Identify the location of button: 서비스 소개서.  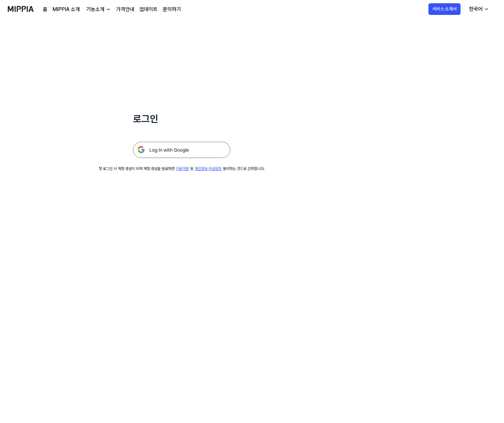
(444, 9).